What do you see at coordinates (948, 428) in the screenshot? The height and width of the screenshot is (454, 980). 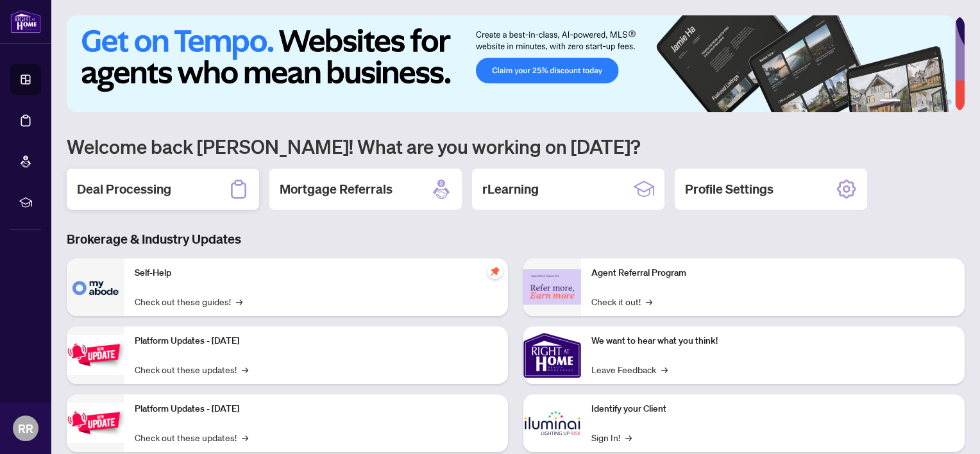 I see `button: Open asap` at bounding box center [948, 428].